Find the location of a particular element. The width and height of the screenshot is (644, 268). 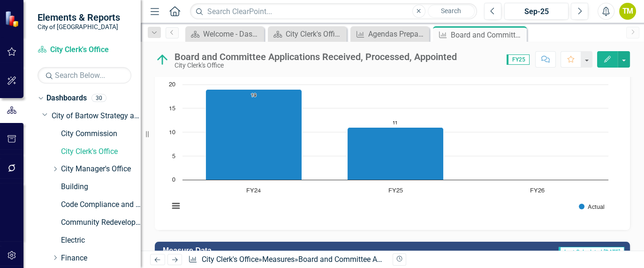

img: On Target is located at coordinates (162, 60).